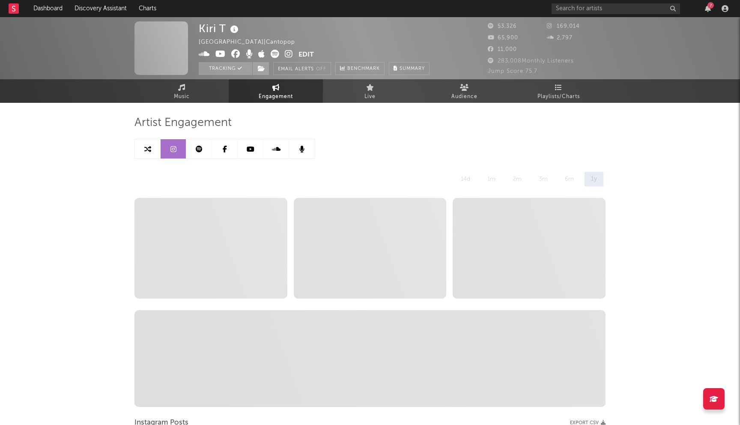  What do you see at coordinates (364, 69) in the screenshot?
I see `span: Benchmark` at bounding box center [364, 69].